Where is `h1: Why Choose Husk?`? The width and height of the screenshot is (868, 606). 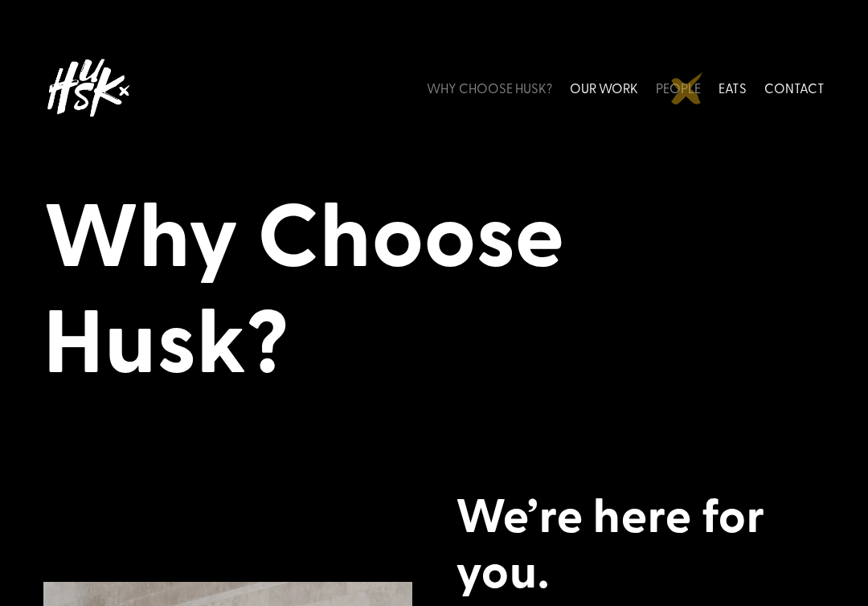
h1: Why Choose Husk? is located at coordinates (434, 289).